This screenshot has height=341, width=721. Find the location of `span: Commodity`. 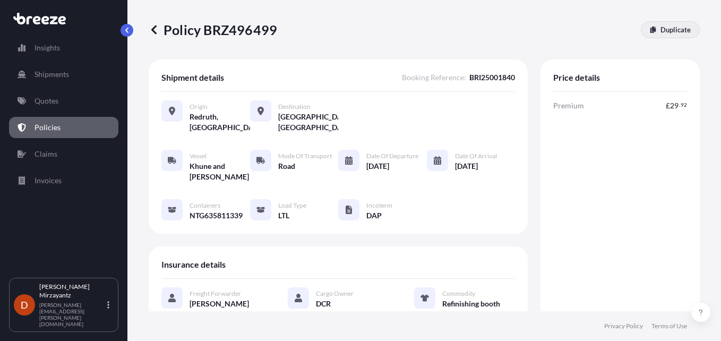

span: Commodity is located at coordinates (459, 294).